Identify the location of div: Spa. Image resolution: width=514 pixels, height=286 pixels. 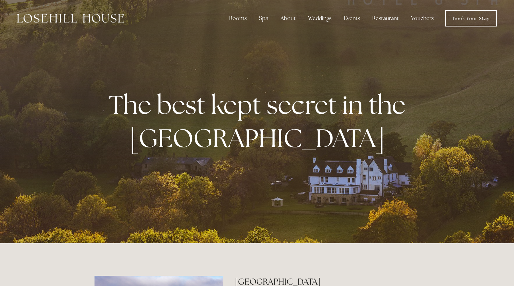
(263, 18).